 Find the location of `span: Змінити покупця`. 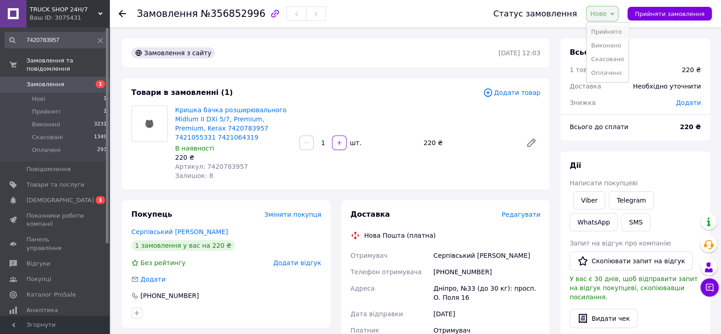

span: Змінити покупця is located at coordinates (293, 214).